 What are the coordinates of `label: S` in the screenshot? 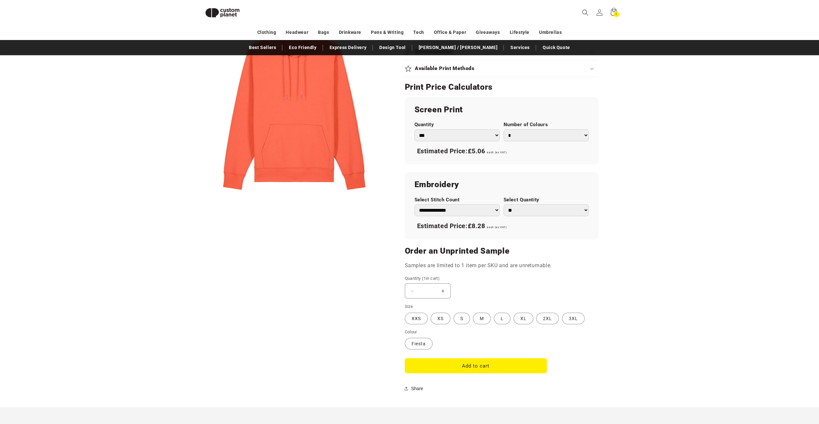 It's located at (462, 319).